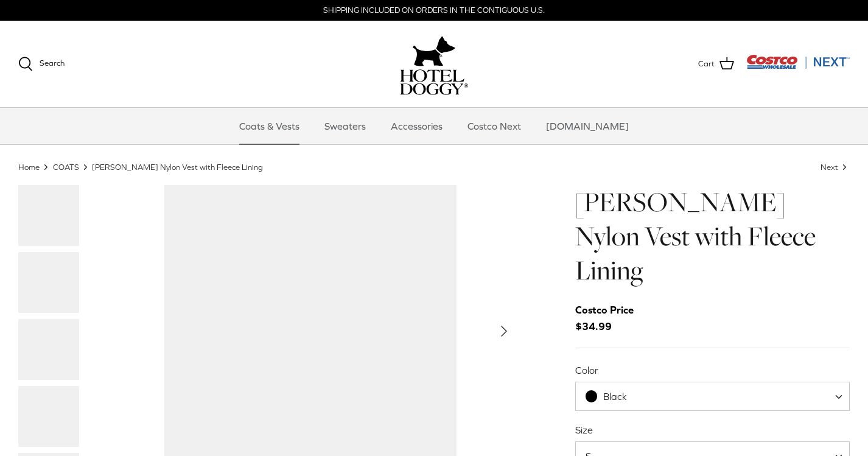  Describe the element at coordinates (604, 310) in the screenshot. I see `div: Costco Price` at that location.